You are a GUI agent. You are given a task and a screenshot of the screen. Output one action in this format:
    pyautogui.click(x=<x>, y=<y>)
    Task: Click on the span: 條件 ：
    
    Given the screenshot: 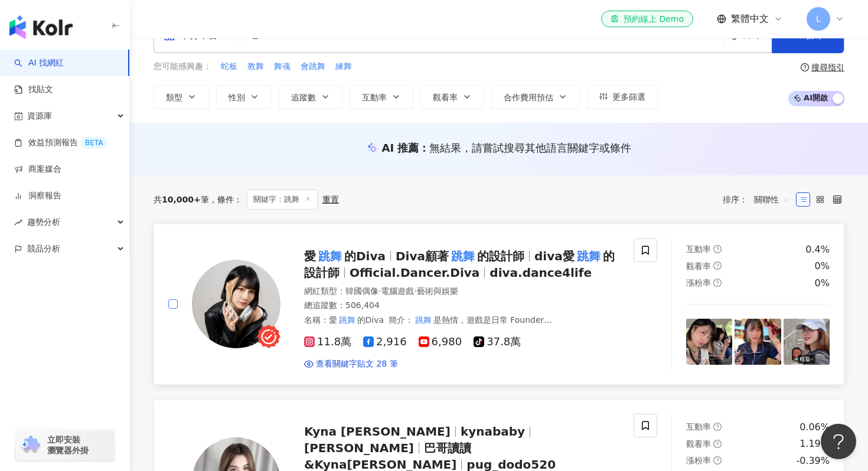 What is the action you would take?
    pyautogui.click(x=225, y=199)
    